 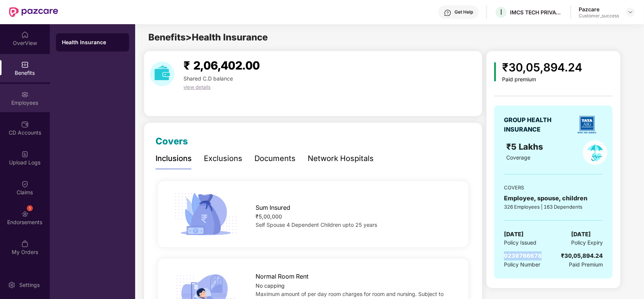 What do you see at coordinates (25, 184) in the screenshot?
I see `img: svg+xml;base64,PHN2ZyBpZD0iQ2xhaW0iIHhtbG5zPSJodHRwOi8vd3d3LnczLm9yZy8yMDAwL3N2ZyIgd2lkdGg9IjIwIi...` at bounding box center [25, 184].